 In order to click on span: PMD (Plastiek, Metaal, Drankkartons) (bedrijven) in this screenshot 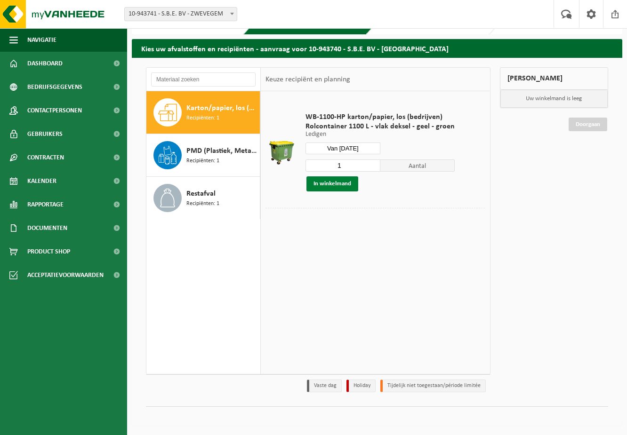, I will do `click(222, 151)`.